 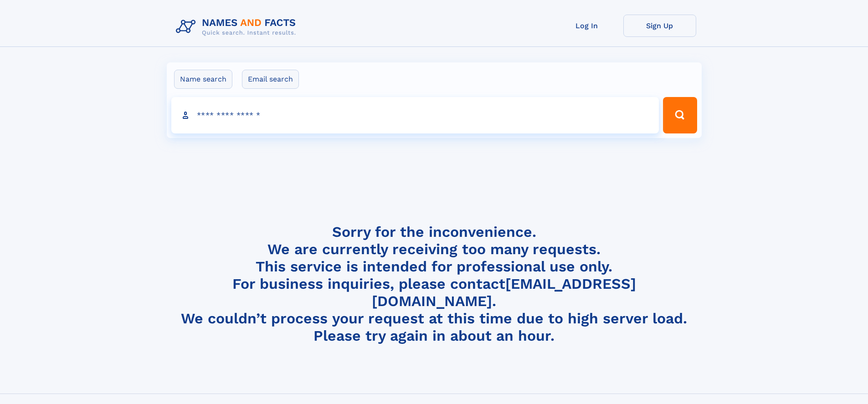 I want to click on a: Sign Up, so click(x=659, y=25).